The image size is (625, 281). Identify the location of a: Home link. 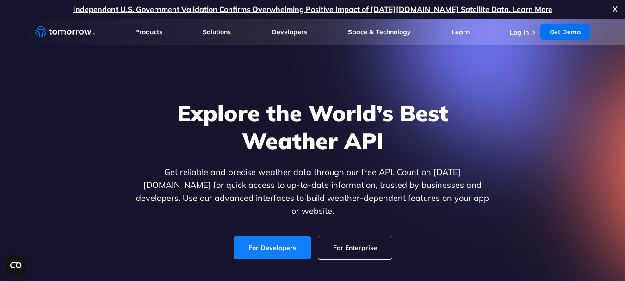
(65, 32).